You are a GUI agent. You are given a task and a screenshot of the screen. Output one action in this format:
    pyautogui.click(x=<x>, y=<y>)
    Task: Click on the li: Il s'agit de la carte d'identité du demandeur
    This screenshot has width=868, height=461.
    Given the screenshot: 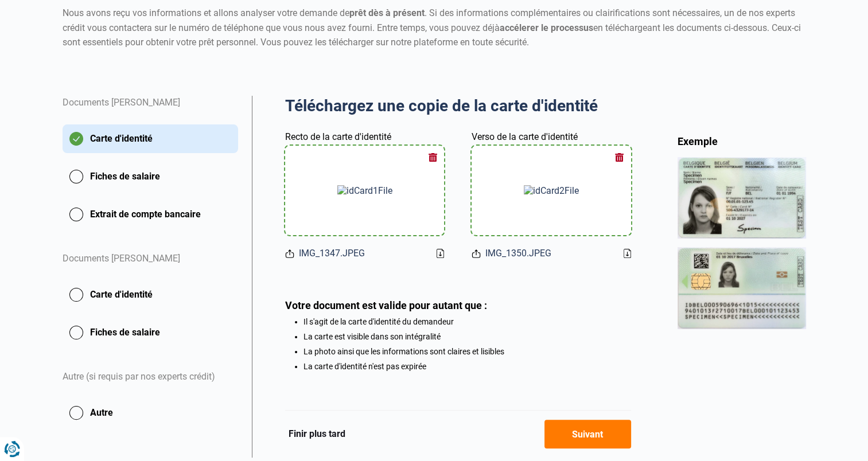 What is the action you would take?
    pyautogui.click(x=467, y=322)
    